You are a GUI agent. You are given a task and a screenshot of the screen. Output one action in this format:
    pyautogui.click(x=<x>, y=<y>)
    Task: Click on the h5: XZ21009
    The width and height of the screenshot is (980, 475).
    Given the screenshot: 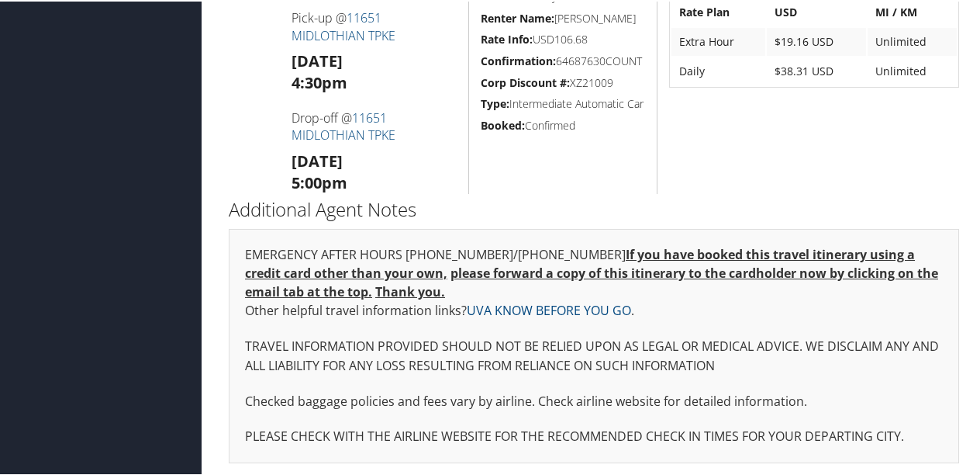 What is the action you would take?
    pyautogui.click(x=563, y=82)
    